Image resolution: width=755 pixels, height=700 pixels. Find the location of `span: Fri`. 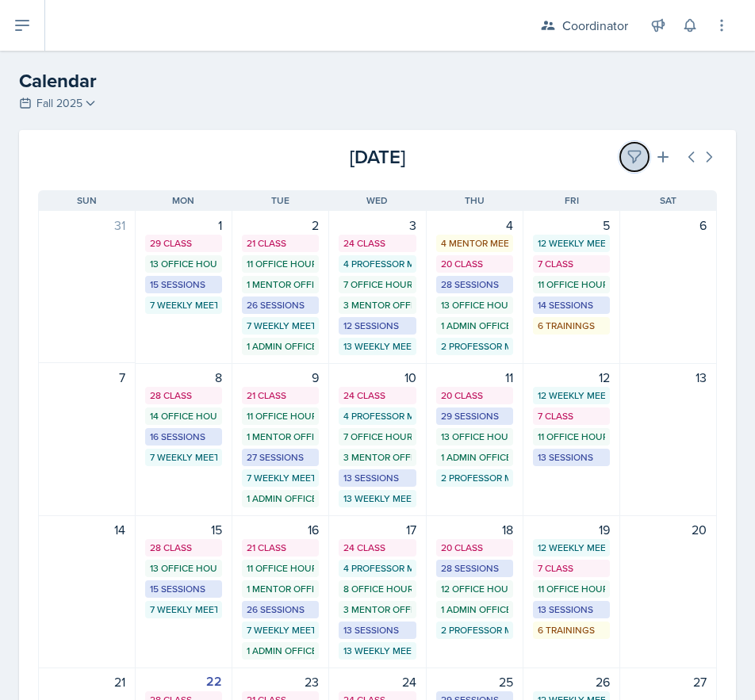

span: Fri is located at coordinates (572, 201).